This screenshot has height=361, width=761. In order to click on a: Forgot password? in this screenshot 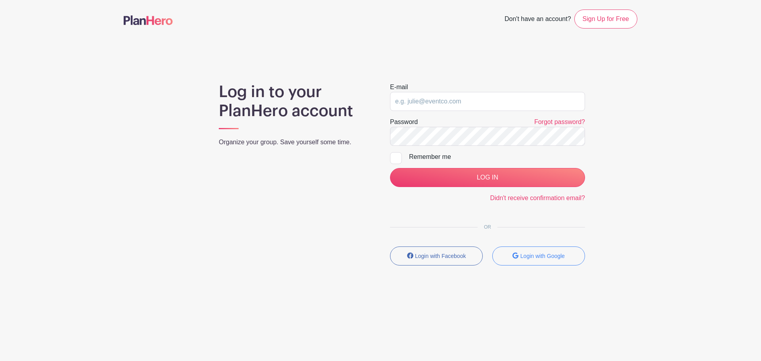, I will do `click(559, 122)`.